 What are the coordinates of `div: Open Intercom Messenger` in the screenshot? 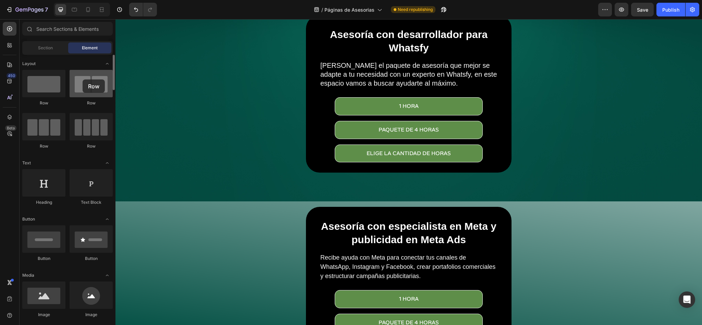 It's located at (687, 300).